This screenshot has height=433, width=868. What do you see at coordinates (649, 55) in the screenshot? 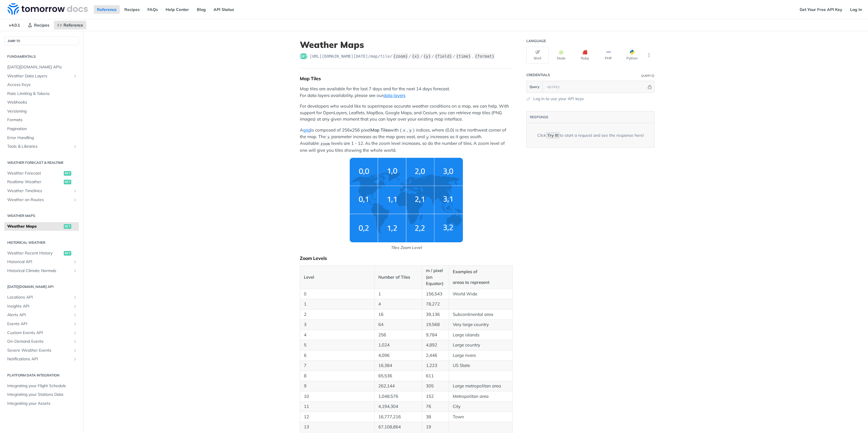
I see `button: More Languages` at bounding box center [649, 55].